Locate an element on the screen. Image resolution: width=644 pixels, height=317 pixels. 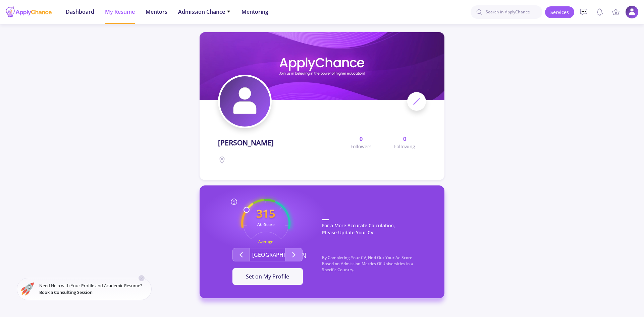
span: Mentors is located at coordinates (156, 12).